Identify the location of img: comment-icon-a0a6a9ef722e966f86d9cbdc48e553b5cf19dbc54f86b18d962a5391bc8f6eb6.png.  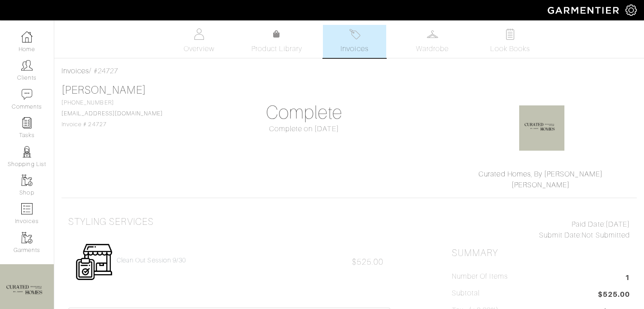
(27, 94).